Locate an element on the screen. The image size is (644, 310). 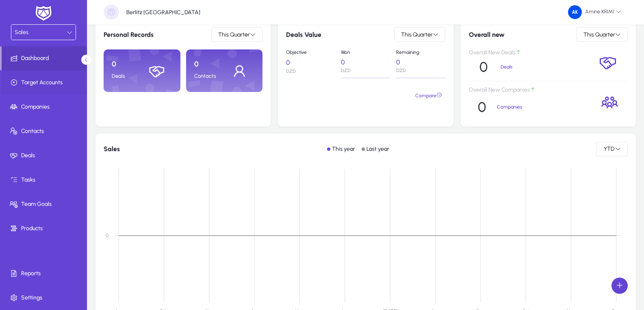
span: Target Accounts is located at coordinates (45, 83).